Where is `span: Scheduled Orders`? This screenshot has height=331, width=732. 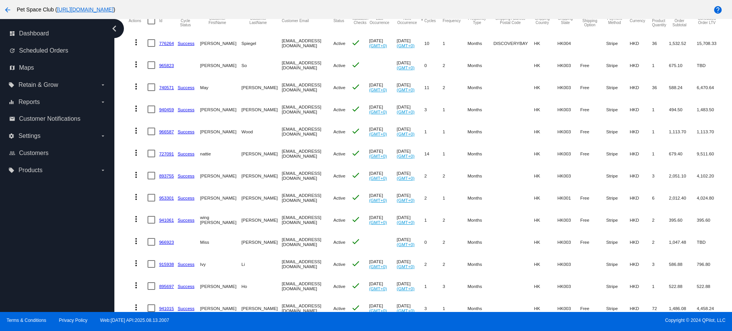 span: Scheduled Orders is located at coordinates (43, 51).